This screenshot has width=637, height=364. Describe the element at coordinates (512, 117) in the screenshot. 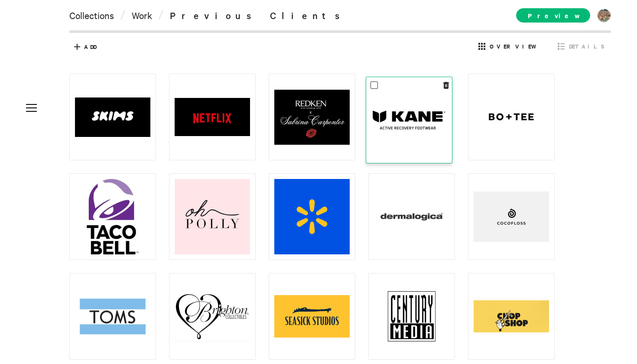

I see `img: 1741431430770.jpeg` at that location.